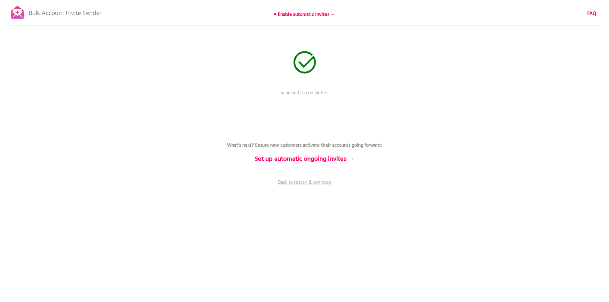 The height and width of the screenshot is (302, 609). I want to click on a: FAQ, so click(592, 14).